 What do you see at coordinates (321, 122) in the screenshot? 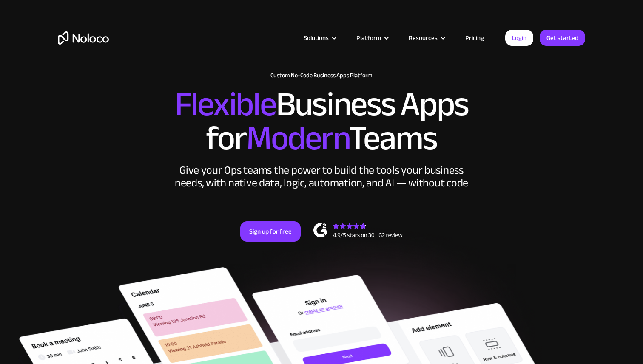
I see `h2: Business Apps for Teams` at bounding box center [321, 122].